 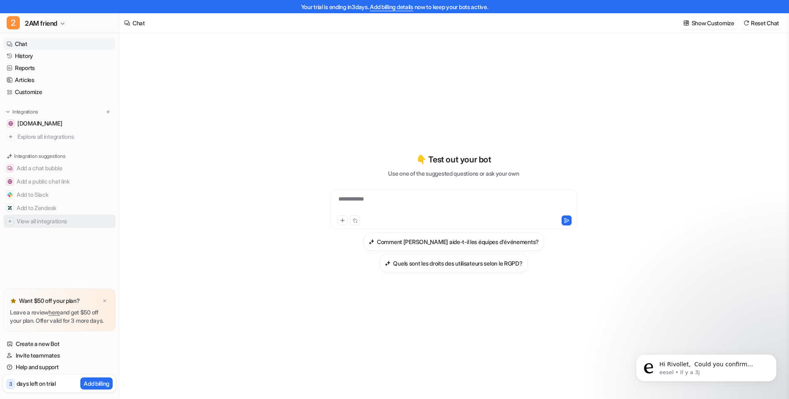 What do you see at coordinates (372, 242) in the screenshot?
I see `img: Comment Lenny aide-t-il les équipes d'événements?` at bounding box center [372, 242].